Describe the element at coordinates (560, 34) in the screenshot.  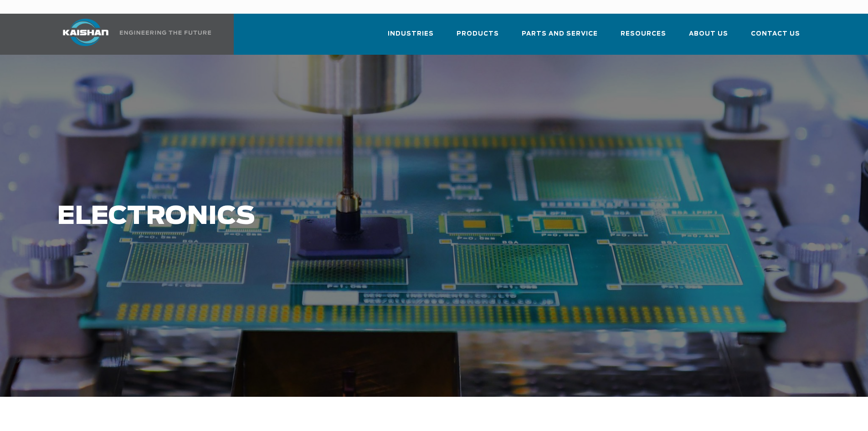
I see `span: Parts and Service` at that location.